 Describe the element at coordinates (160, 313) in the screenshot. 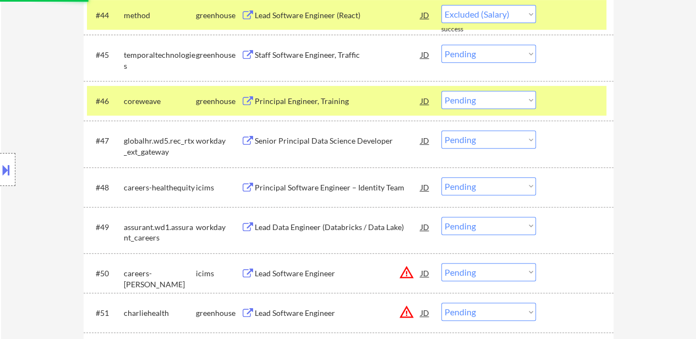

I see `div: charliehealth` at that location.